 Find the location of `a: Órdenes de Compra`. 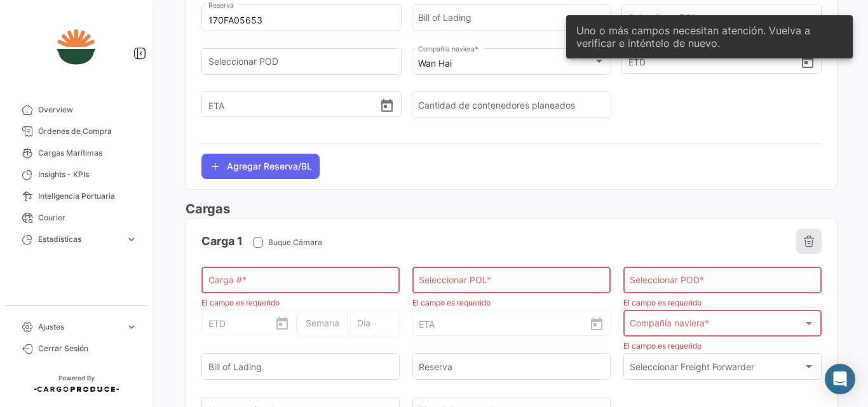

a: Órdenes de Compra is located at coordinates (77, 132).